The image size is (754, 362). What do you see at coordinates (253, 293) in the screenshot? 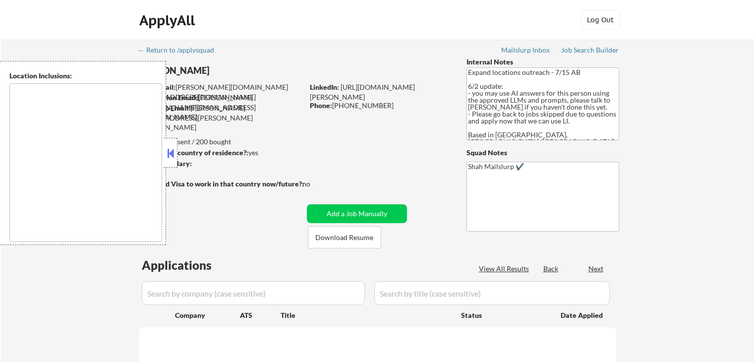
I see `input: Search by company (case sensitive)` at bounding box center [253, 293].